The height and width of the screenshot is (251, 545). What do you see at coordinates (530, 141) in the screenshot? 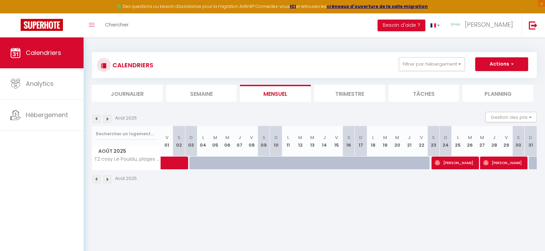
I see `th: 31` at bounding box center [530, 141].